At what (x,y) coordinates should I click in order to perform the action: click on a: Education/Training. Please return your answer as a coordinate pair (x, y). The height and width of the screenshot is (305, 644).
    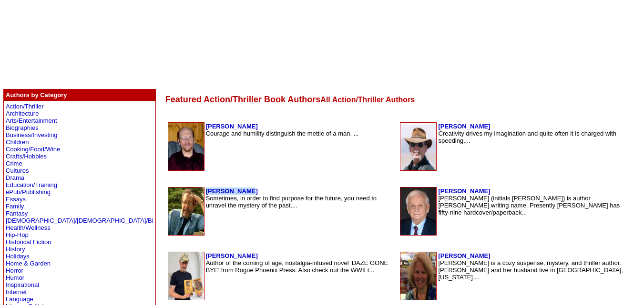
    Looking at the image, I should click on (32, 185).